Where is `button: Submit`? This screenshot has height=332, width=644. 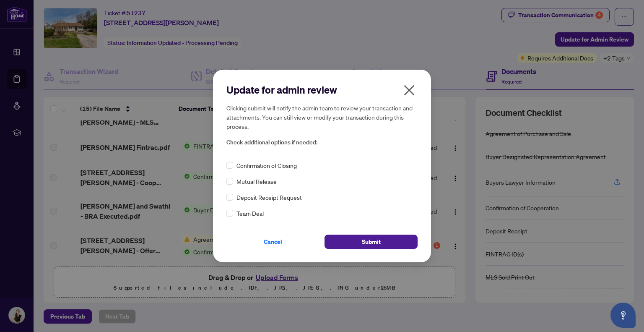 button: Submit is located at coordinates (371, 242).